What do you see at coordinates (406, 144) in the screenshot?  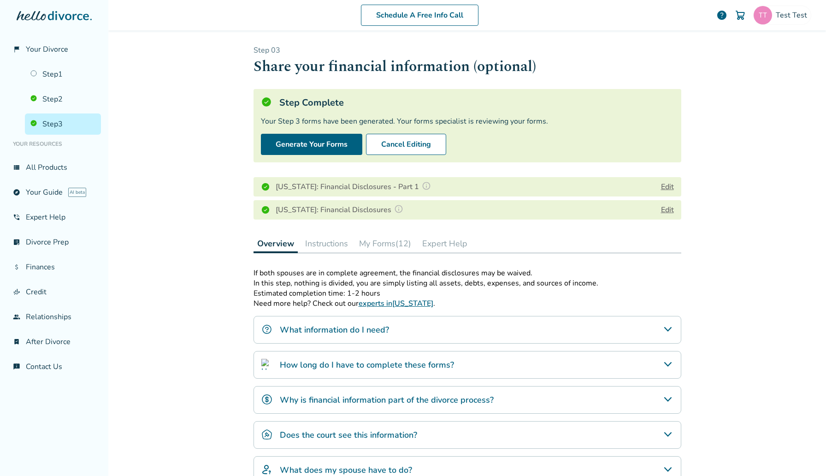 I see `button: Cancel Editing` at bounding box center [406, 144].